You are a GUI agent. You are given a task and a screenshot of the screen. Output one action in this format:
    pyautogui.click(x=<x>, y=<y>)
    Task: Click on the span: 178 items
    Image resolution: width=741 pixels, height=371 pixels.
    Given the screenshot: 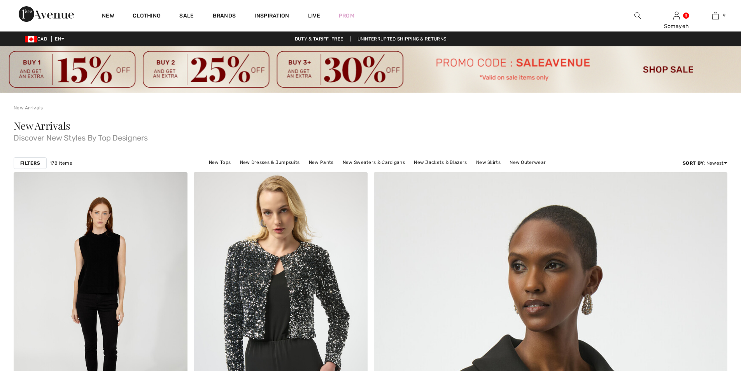 What is the action you would take?
    pyautogui.click(x=61, y=163)
    